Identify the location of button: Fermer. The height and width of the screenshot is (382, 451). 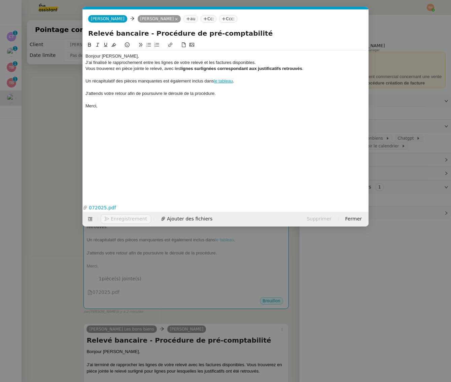
(353, 219).